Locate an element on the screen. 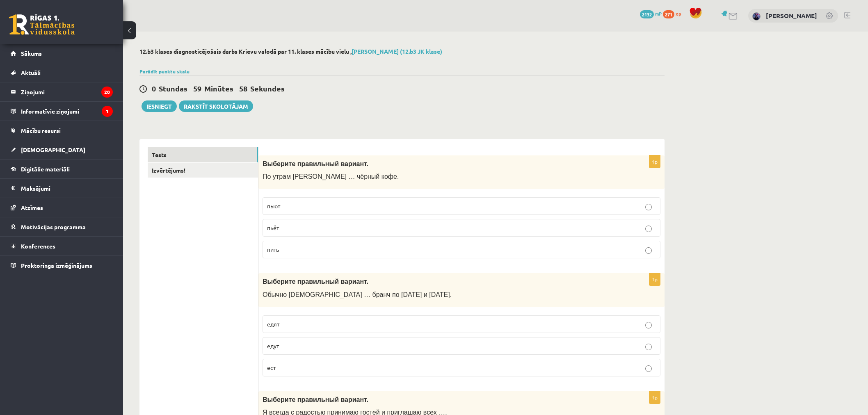 Image resolution: width=868 pixels, height=415 pixels. img: Vineta Stivriņa is located at coordinates (757, 16).